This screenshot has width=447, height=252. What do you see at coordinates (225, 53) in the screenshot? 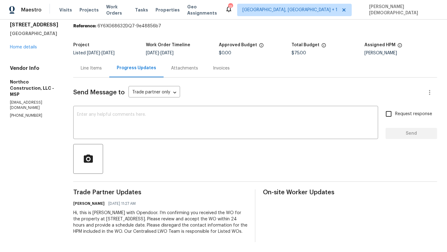
I see `span: $0.00` at bounding box center [225, 53].